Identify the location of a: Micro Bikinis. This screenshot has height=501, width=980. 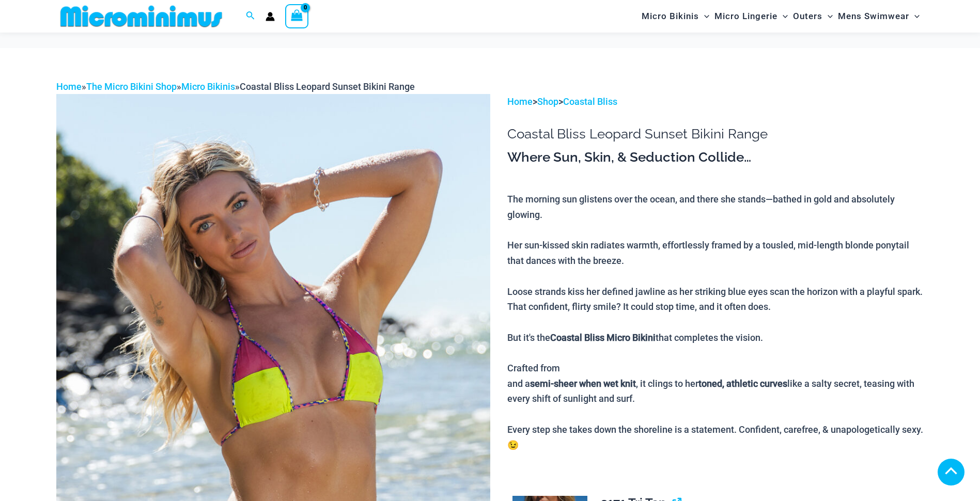
(208, 86).